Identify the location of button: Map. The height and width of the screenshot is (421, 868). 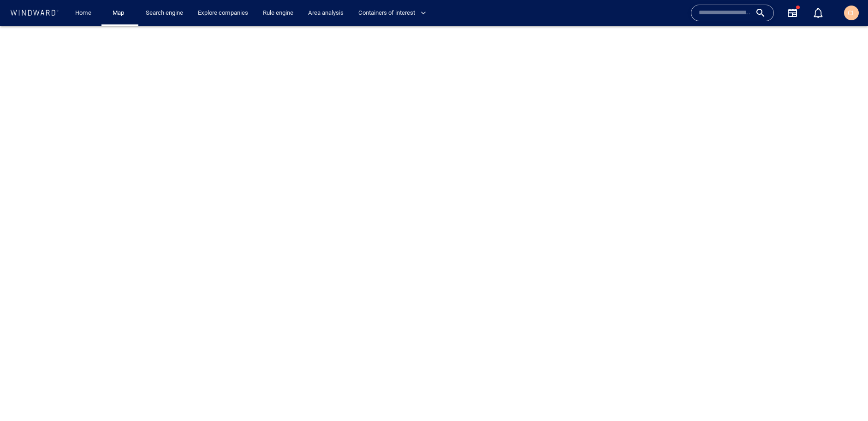
(120, 13).